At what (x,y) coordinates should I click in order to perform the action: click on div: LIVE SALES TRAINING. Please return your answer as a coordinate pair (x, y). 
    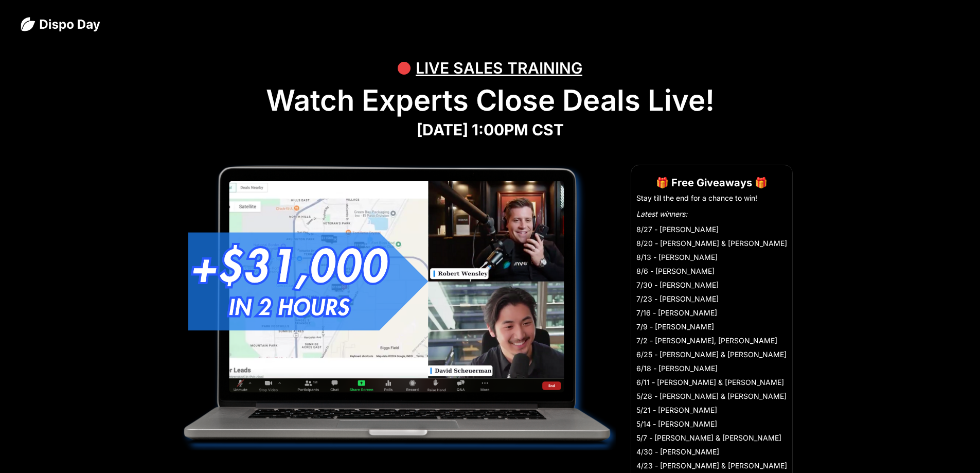
    Looking at the image, I should click on (500, 68).